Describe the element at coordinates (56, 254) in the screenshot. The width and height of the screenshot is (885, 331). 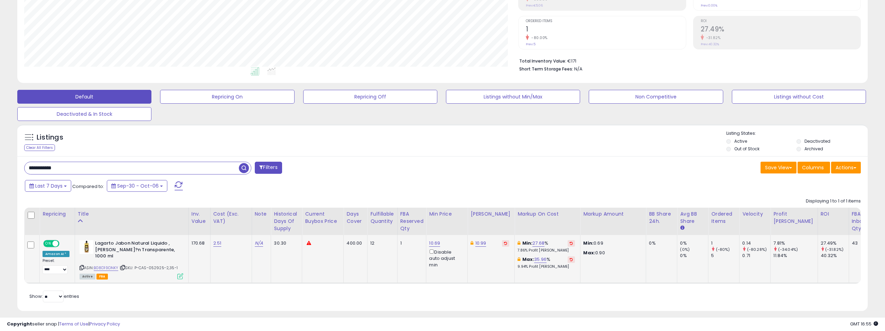
I see `div: Amazon AI *` at that location.